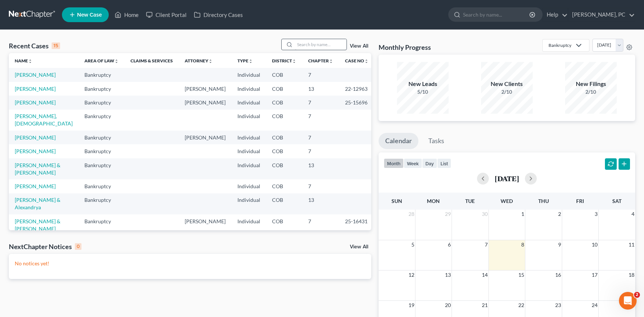 Image resolution: width=644 pixels, height=317 pixels. What do you see at coordinates (434, 200) in the screenshot?
I see `span: Mon` at bounding box center [434, 200].